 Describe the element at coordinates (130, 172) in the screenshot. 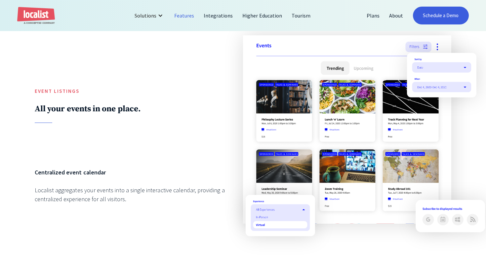

I see `h6: Centralized event calendar` at that location.